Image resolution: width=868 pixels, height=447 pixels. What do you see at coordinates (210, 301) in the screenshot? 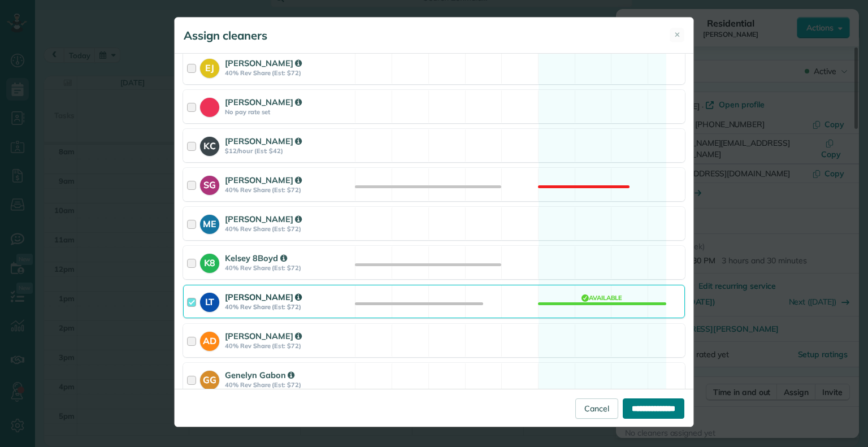
I see `strong: LT` at bounding box center [210, 301].